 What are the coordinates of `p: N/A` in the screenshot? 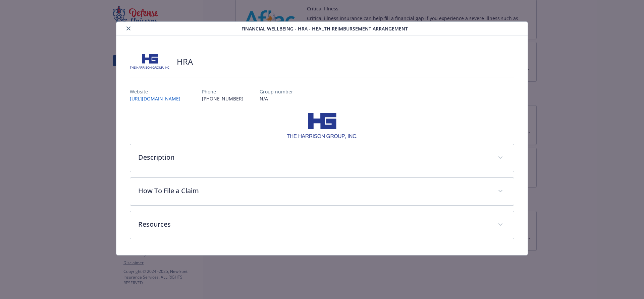 It's located at (277, 99).